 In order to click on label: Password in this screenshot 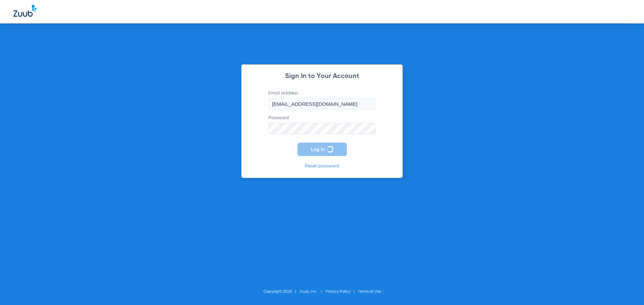, I will do `click(322, 124)`.